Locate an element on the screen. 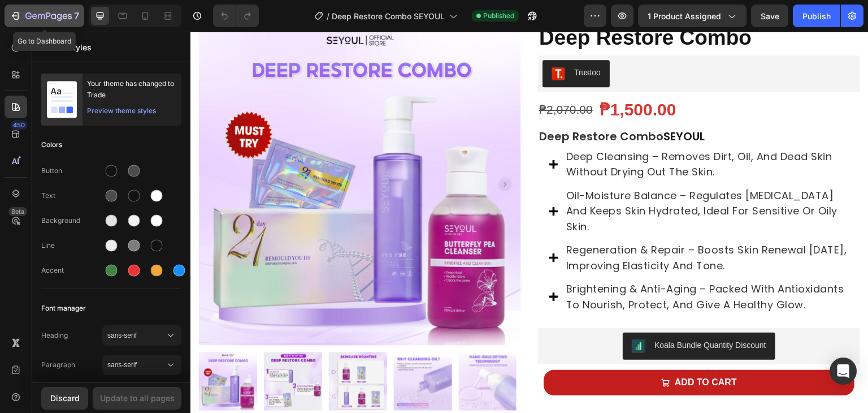 The width and height of the screenshot is (868, 413). div: Line is located at coordinates (72, 246).